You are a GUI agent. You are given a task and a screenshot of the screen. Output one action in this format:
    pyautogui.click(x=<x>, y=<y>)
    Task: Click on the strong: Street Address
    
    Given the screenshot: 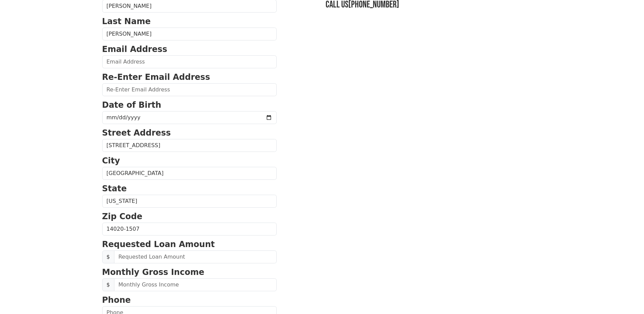 What is the action you would take?
    pyautogui.click(x=136, y=133)
    